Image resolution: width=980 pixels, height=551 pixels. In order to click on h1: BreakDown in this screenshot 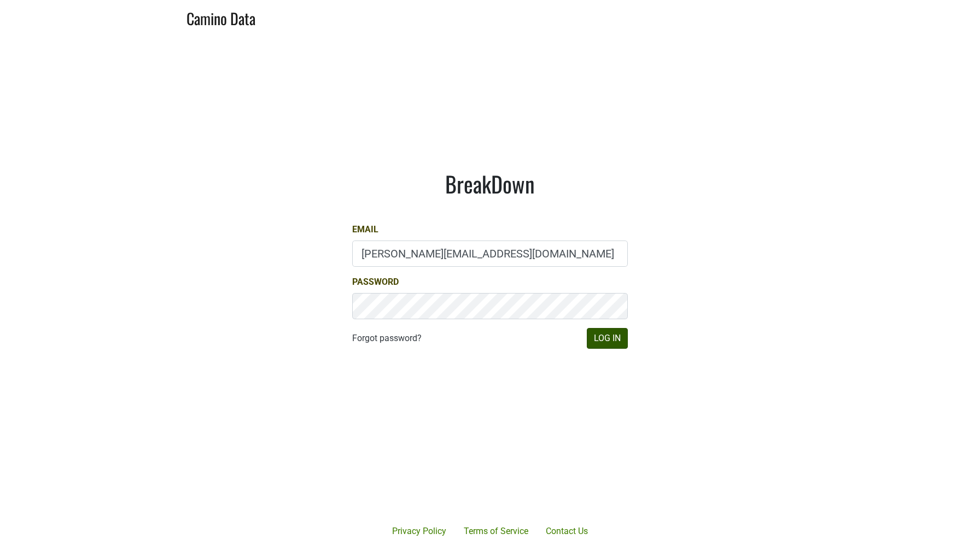, I will do `click(490, 184)`.